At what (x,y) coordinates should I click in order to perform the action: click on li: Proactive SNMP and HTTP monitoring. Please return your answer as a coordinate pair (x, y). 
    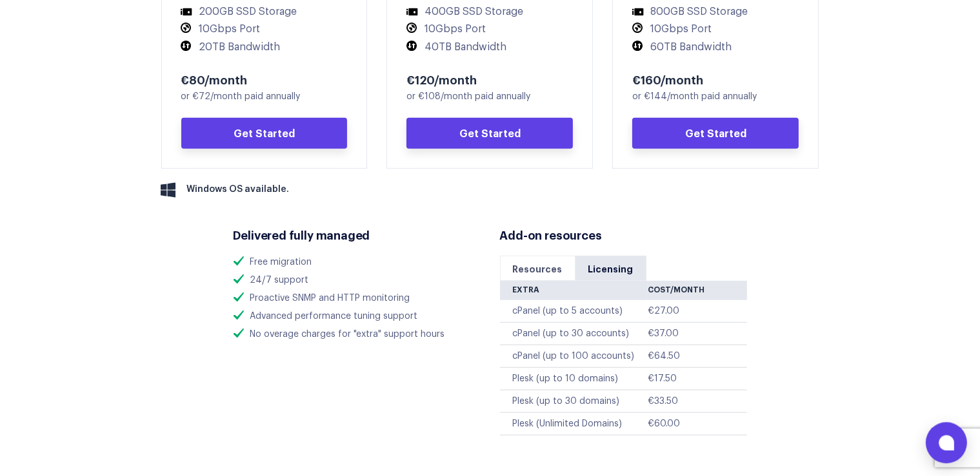
    Looking at the image, I should click on (357, 298).